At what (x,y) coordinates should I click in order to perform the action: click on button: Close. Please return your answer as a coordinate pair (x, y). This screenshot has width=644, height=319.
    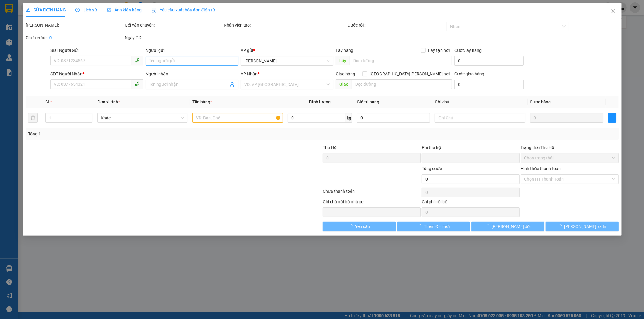
    Looking at the image, I should click on (613, 12).